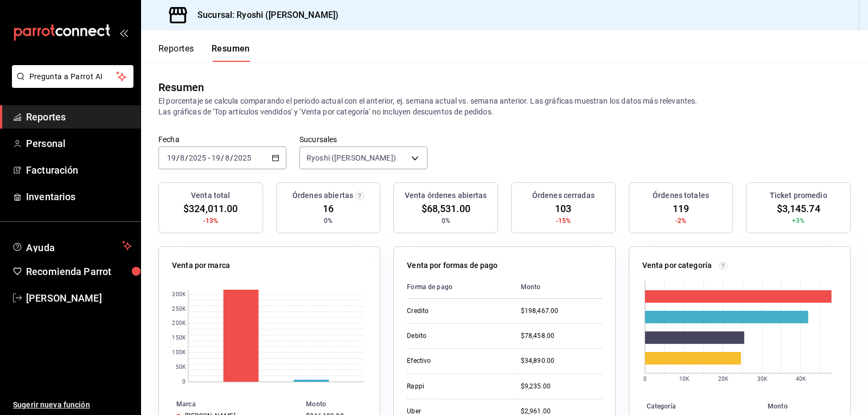 This screenshot has width=868, height=415. What do you see at coordinates (178, 324) in the screenshot?
I see `text: 200K` at bounding box center [178, 324].